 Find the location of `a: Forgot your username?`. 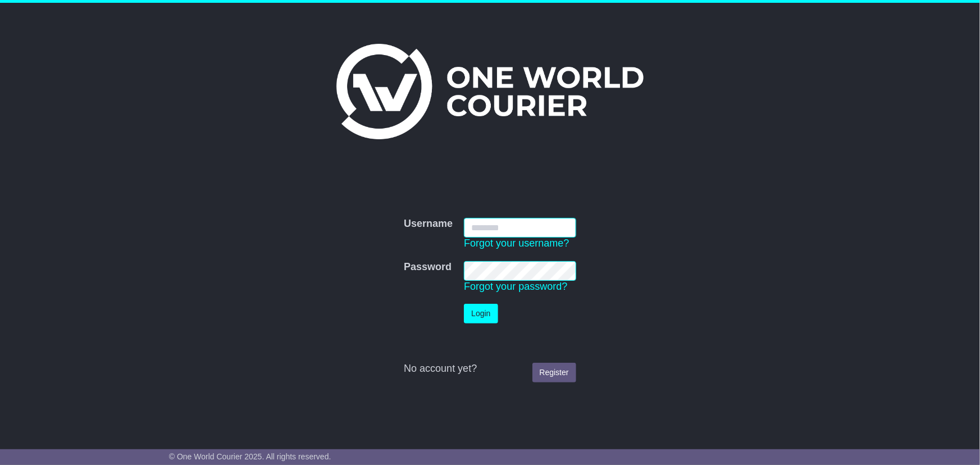

a: Forgot your username? is located at coordinates (516, 243).